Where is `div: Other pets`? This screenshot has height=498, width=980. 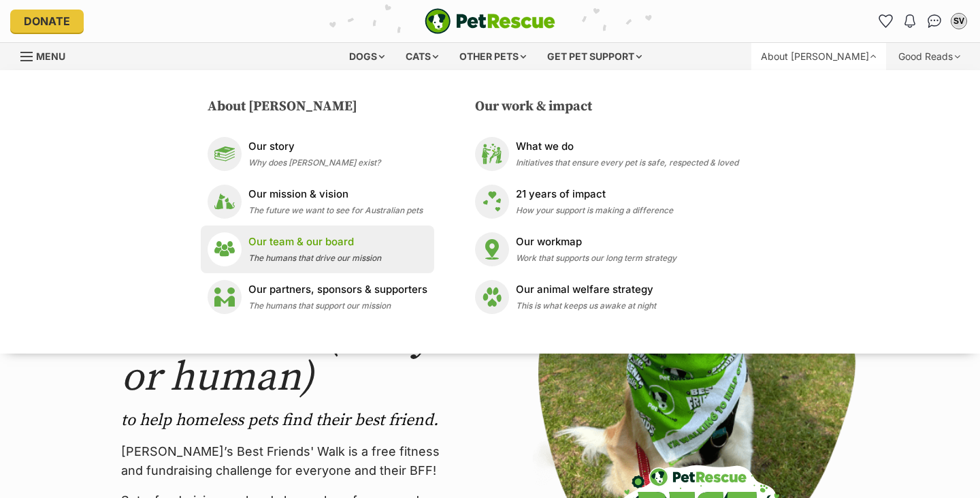
div: Other pets is located at coordinates (493, 56).